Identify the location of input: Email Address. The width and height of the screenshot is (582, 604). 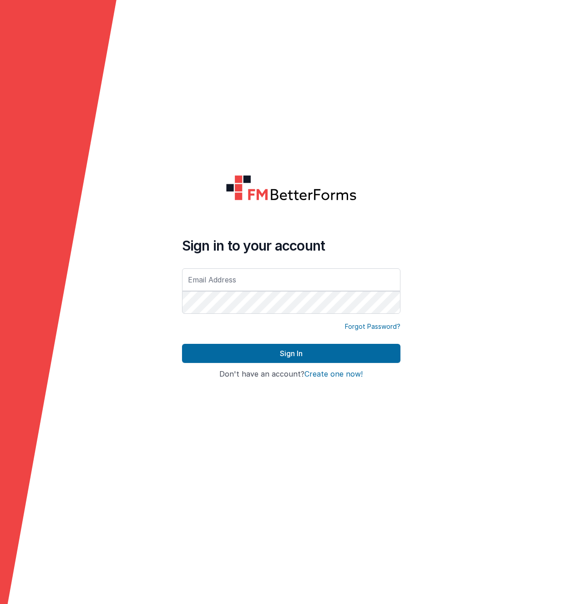
(291, 280).